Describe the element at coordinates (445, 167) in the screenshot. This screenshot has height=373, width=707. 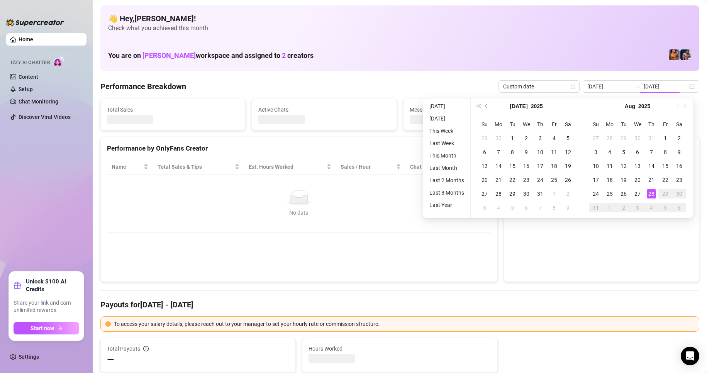
I see `span: Chat Conversion` at that location.